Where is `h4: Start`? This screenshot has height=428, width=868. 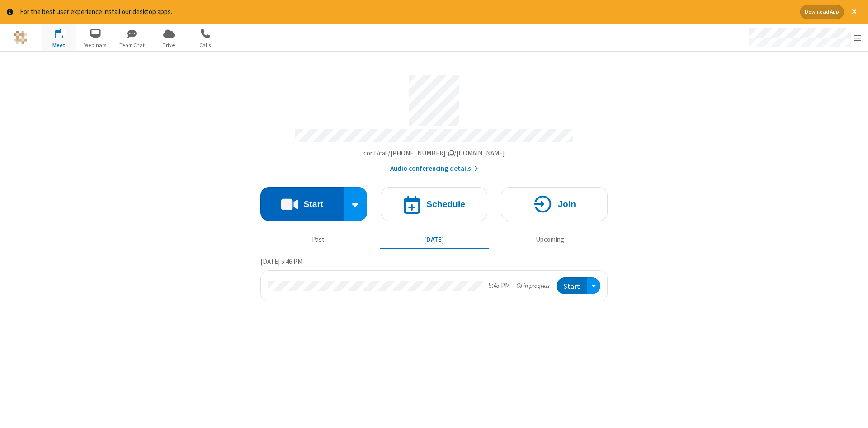
h4: Start is located at coordinates (313, 204).